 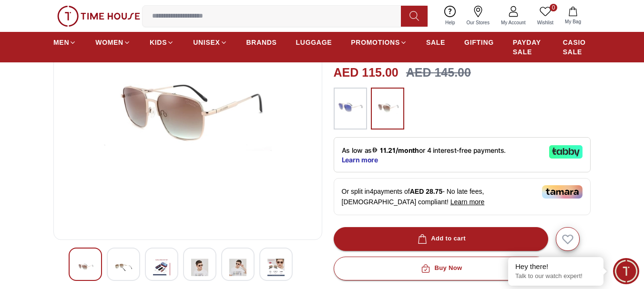 I want to click on a: 0Wishlist, so click(x=545, y=15).